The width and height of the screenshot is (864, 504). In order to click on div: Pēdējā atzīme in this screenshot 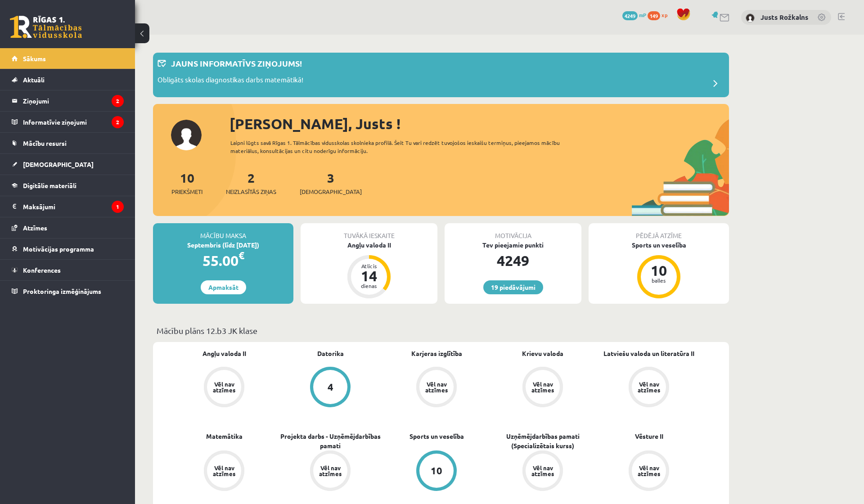, I will do `click(659, 232)`.